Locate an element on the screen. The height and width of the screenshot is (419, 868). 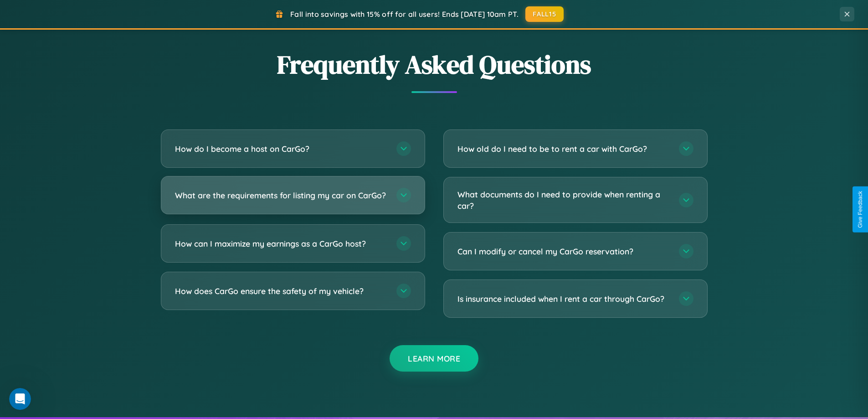
h2: Frequently Asked Questions is located at coordinates (434, 64).